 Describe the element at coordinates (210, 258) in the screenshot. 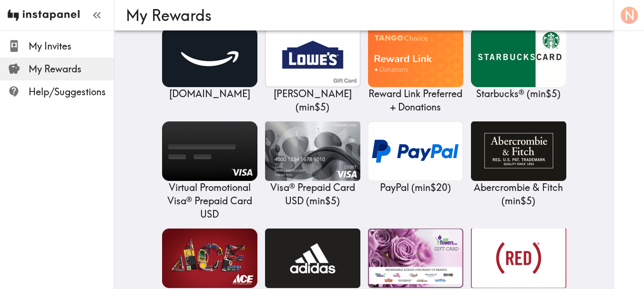

I see `img: Ace Hardware` at that location.